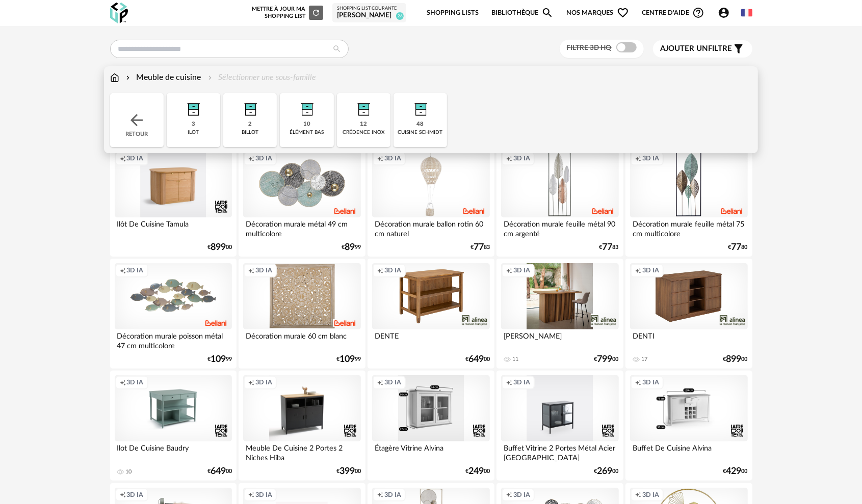  Describe the element at coordinates (174, 425) in the screenshot. I see `a: Creation icon 3D IA Ilot De Cuisine Baudry 10 €64900` at that location.